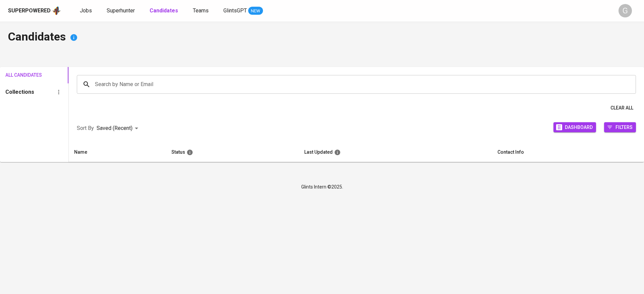 The width and height of the screenshot is (644, 294). I want to click on span: Superhunter, so click(121, 10).